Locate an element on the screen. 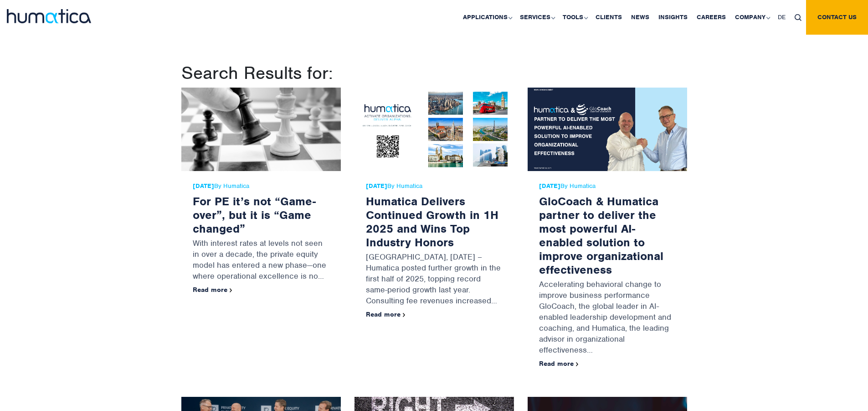  span: DE is located at coordinates (782, 17).